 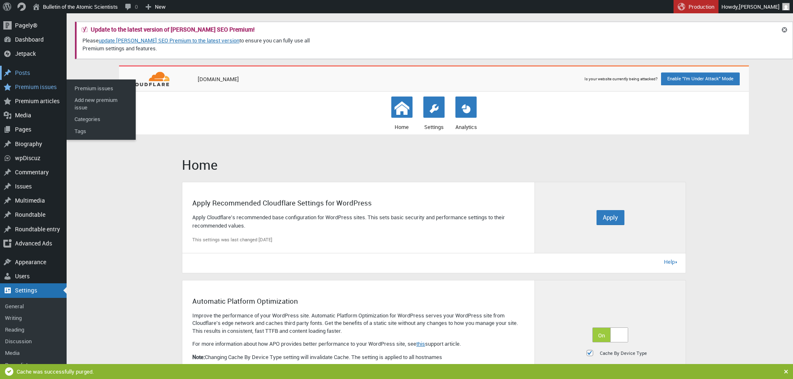 What do you see at coordinates (349, 222) in the screenshot?
I see `span: Apply Cloudflare's recommended base configuration for WordPress sites. This sets basic security a...` at bounding box center [349, 222].